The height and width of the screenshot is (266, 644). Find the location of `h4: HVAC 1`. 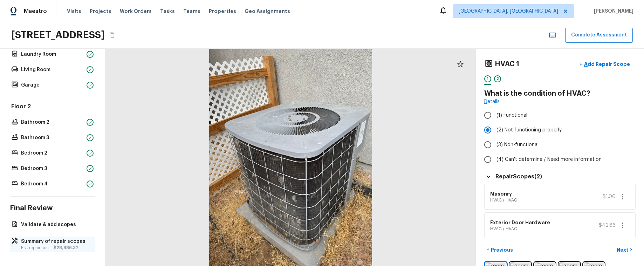

h4: HVAC 1 is located at coordinates (507, 64).